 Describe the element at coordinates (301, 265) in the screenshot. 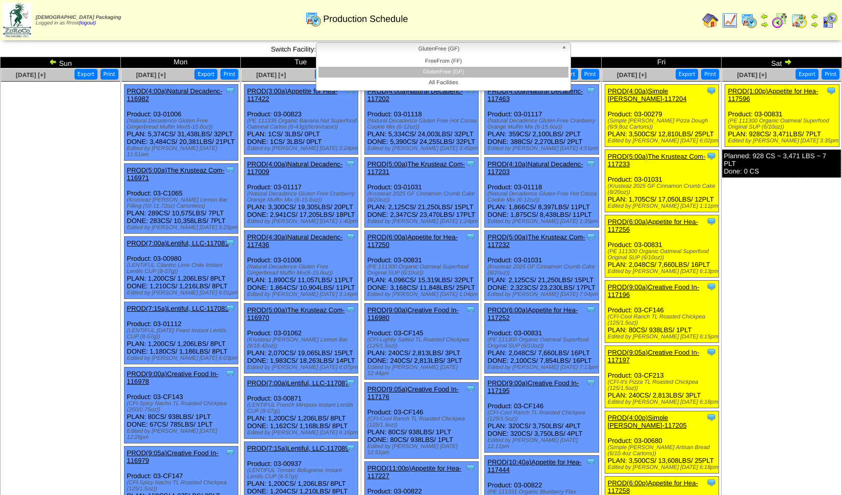

I see `div: Product: 03-01006 PLAN: 1,890CS / 11,057LBS / 11PLT DONE: 1,864CS / 10,904LBS / 11PLT` at that location.